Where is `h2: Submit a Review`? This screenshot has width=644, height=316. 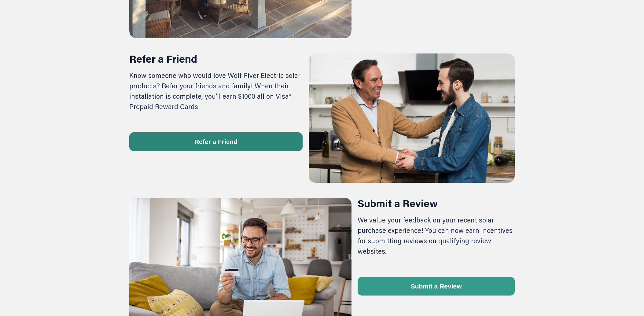 h2: Submit a Review is located at coordinates (398, 203).